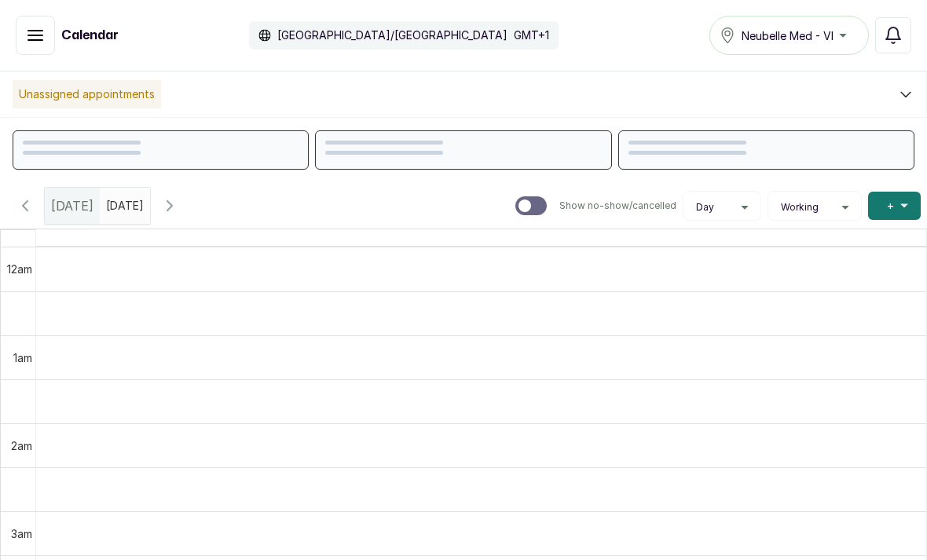  Describe the element at coordinates (21, 445) in the screenshot. I see `div: 2am` at that location.